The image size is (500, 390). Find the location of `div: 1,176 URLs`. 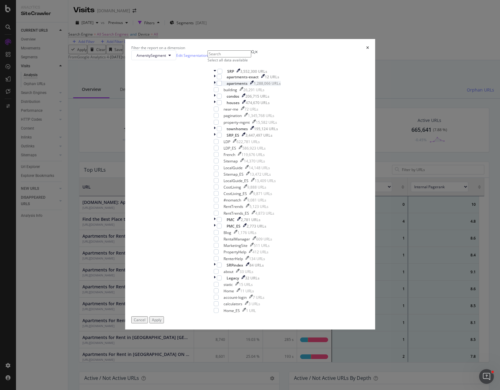

div: 1,176 URLs is located at coordinates (247, 233).